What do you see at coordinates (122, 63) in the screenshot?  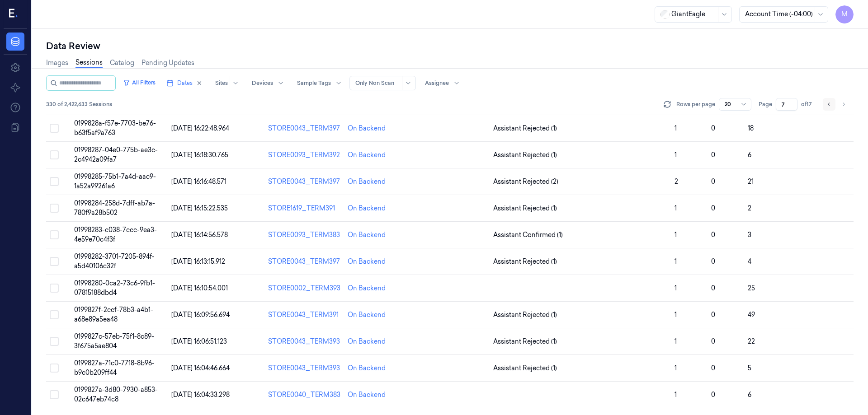 I see `a: Catalog` at bounding box center [122, 63].